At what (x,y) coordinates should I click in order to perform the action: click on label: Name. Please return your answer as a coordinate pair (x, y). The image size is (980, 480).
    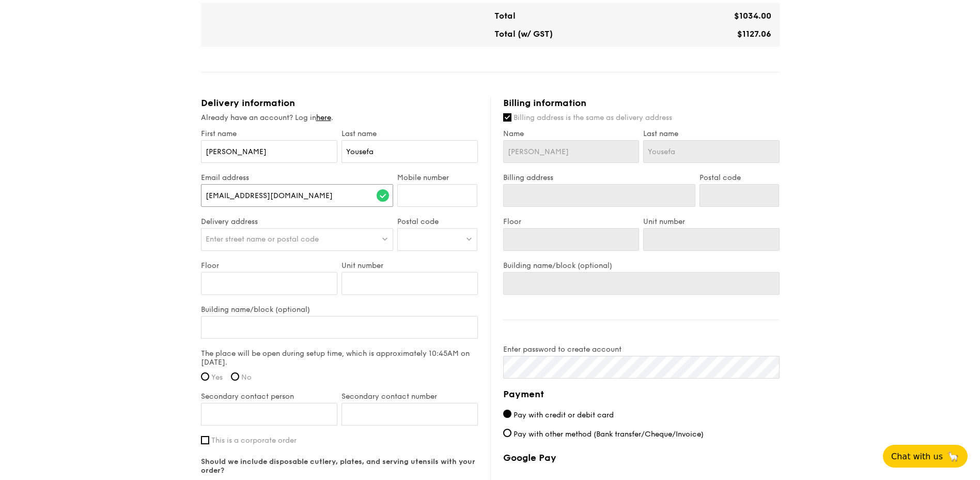
    Looking at the image, I should click on (571, 134).